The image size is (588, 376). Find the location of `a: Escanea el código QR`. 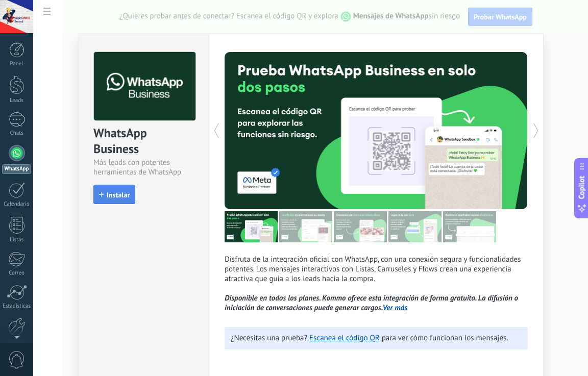

a: Escanea el código QR is located at coordinates (344, 338).